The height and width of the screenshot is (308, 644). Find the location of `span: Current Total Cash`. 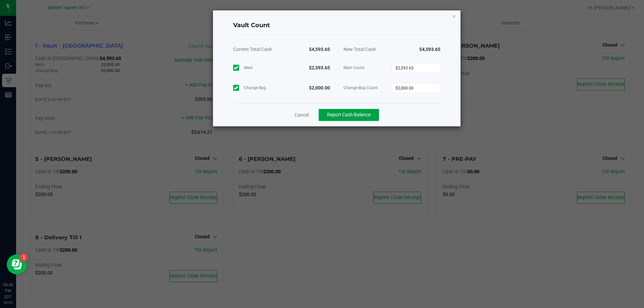

span: Current Total Cash is located at coordinates (252, 49).